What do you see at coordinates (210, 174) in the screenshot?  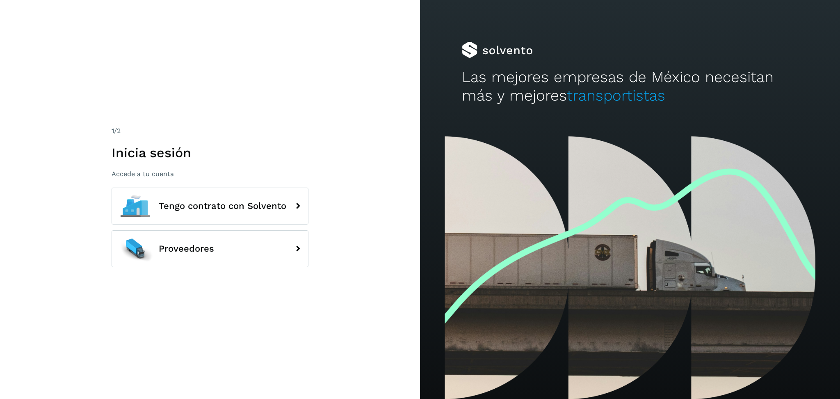 I see `p: Accede a tu cuenta` at bounding box center [210, 174].